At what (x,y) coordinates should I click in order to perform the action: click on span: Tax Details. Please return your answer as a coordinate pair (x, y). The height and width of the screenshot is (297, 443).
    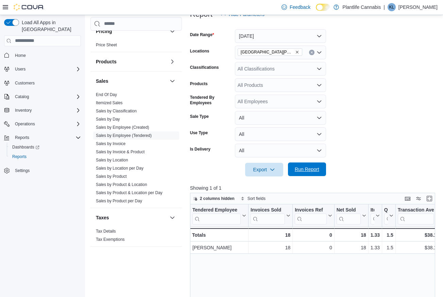
    Looking at the image, I should click on (106, 231).